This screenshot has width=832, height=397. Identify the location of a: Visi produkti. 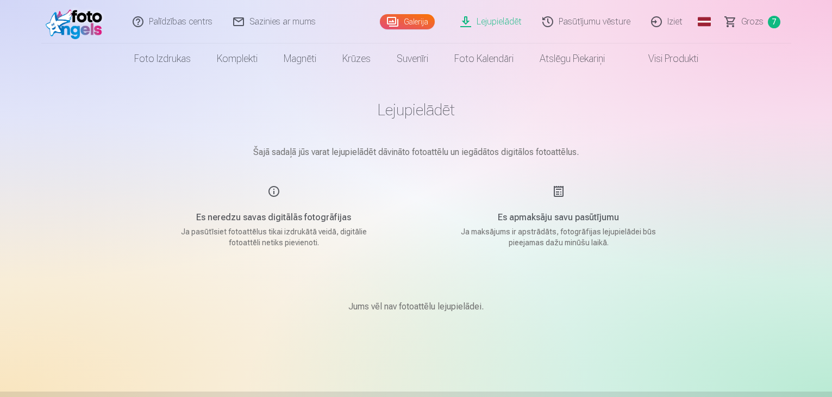
(665, 59).